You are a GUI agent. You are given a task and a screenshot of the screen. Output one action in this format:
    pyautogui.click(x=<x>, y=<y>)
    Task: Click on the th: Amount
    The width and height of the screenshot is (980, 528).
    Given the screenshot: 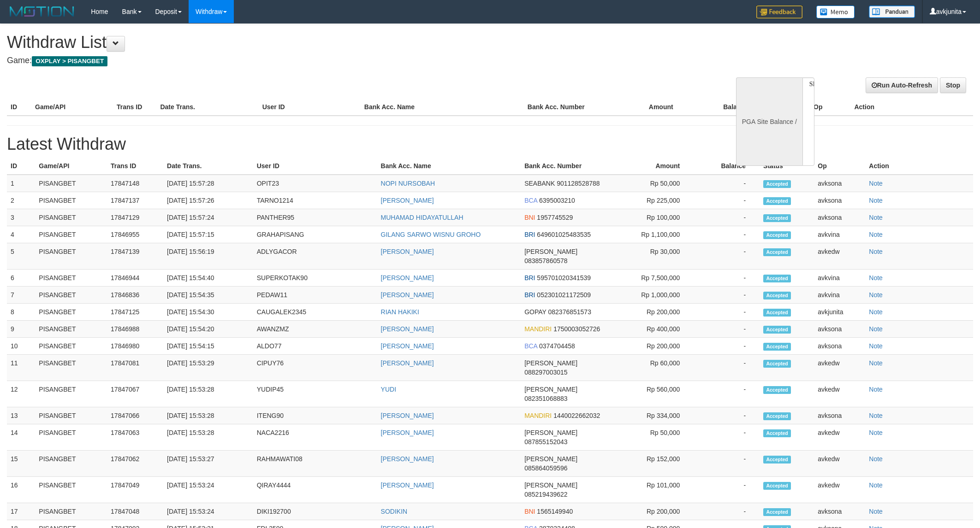 What is the action you would take?
    pyautogui.click(x=655, y=166)
    